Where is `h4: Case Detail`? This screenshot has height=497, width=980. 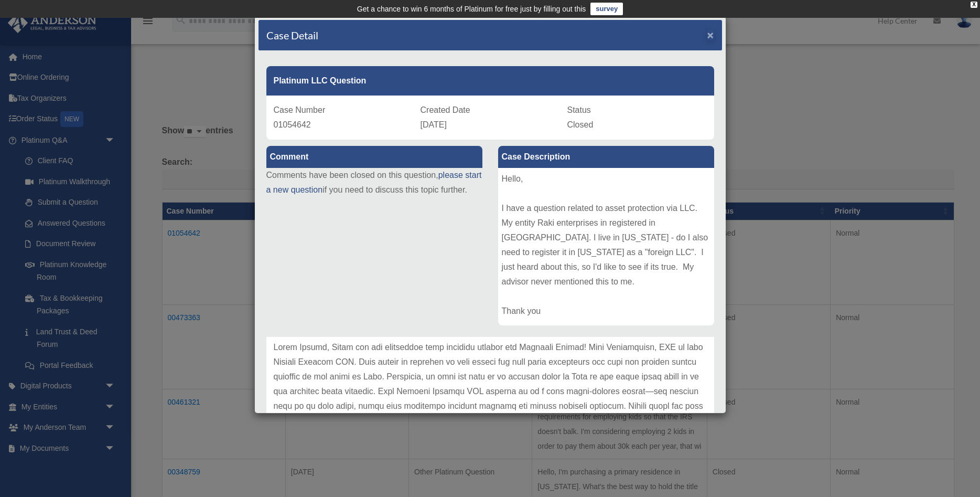
h4: Case Detail is located at coordinates (292, 35).